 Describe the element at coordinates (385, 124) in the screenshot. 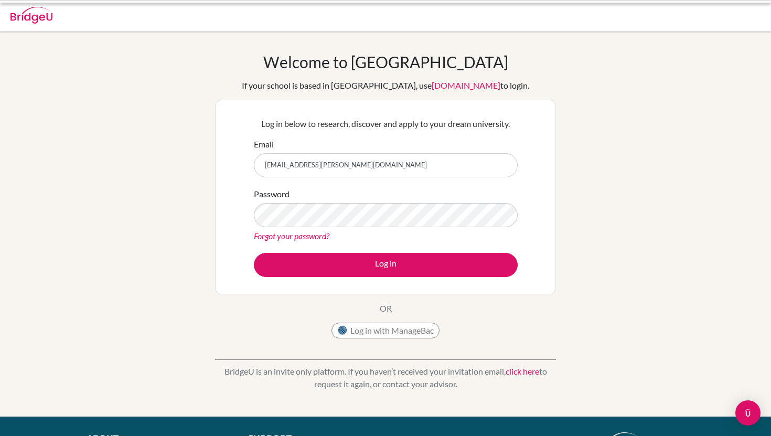

I see `p: Log in below to research, discover and apply to your dream university.` at that location.